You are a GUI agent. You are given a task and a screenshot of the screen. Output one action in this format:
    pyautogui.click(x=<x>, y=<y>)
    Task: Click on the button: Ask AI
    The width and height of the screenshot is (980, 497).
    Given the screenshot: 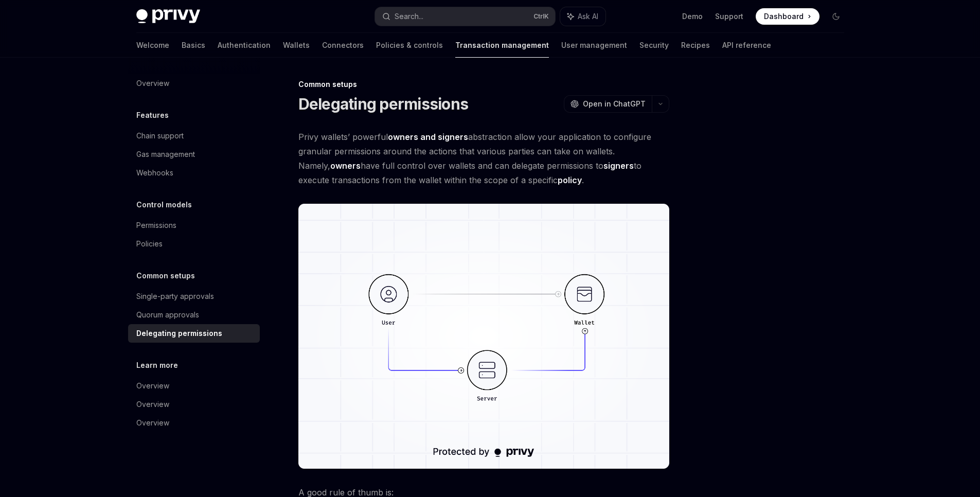 What is the action you would take?
    pyautogui.click(x=583, y=17)
    